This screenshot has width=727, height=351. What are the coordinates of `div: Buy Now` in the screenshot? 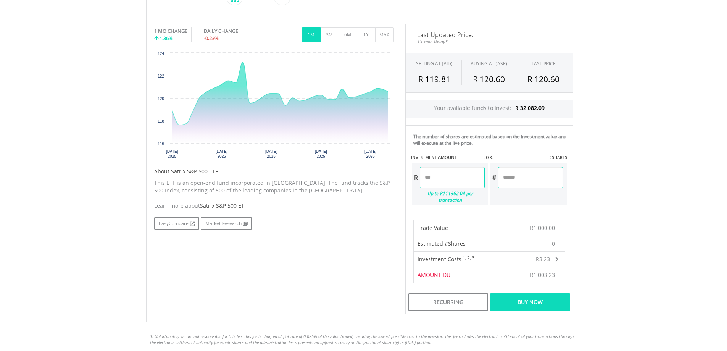 It's located at (530, 302).